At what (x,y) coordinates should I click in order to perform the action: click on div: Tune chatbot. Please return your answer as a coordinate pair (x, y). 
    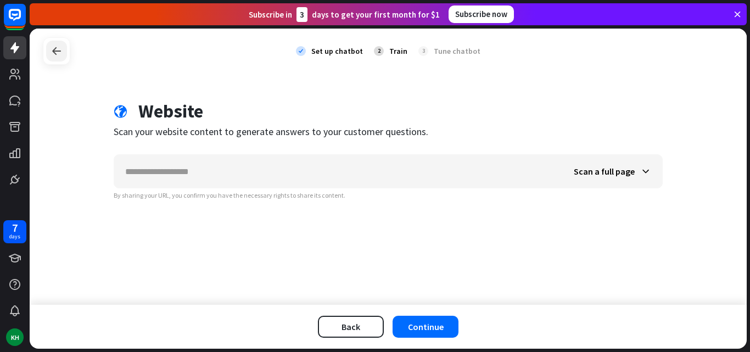
    Looking at the image, I should click on (457, 51).